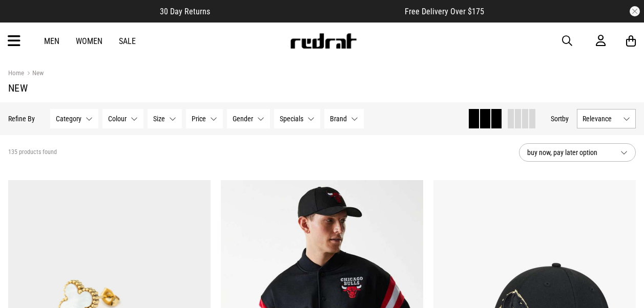 This screenshot has height=308, width=644. Describe the element at coordinates (248, 119) in the screenshot. I see `button: Gender` at that location.